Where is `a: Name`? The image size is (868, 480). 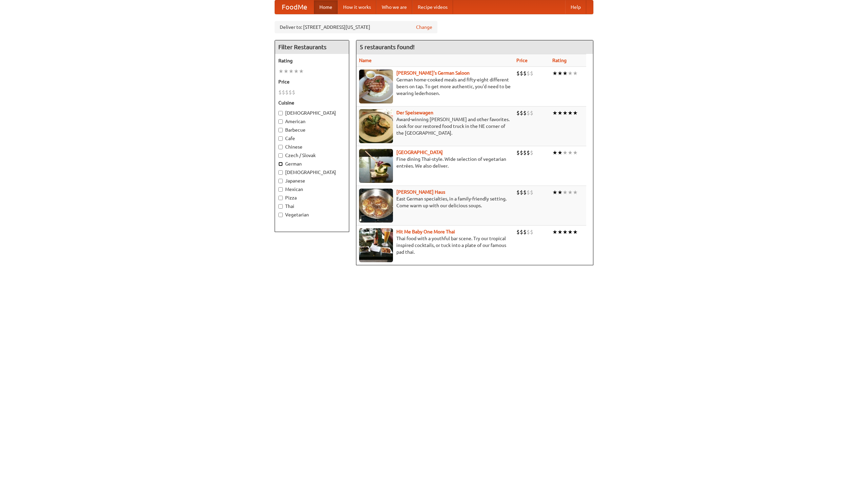
a: Name is located at coordinates (365, 60).